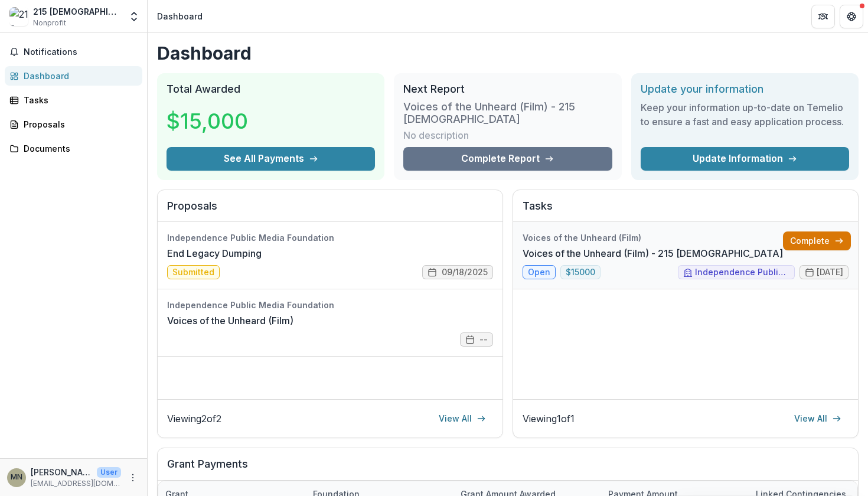 This screenshot has width=868, height=496. I want to click on a: Update Information, so click(745, 159).